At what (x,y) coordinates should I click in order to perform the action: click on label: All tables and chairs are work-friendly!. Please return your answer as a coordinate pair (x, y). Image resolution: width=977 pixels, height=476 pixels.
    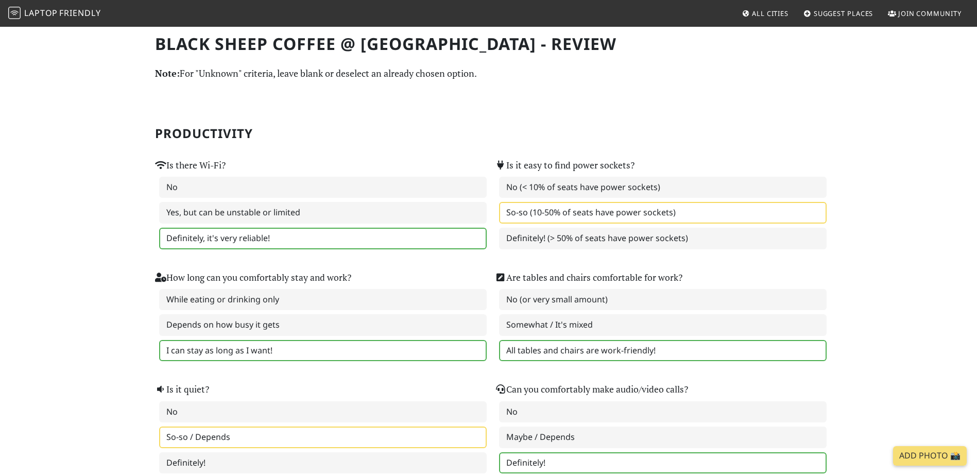
    Looking at the image, I should click on (663, 351).